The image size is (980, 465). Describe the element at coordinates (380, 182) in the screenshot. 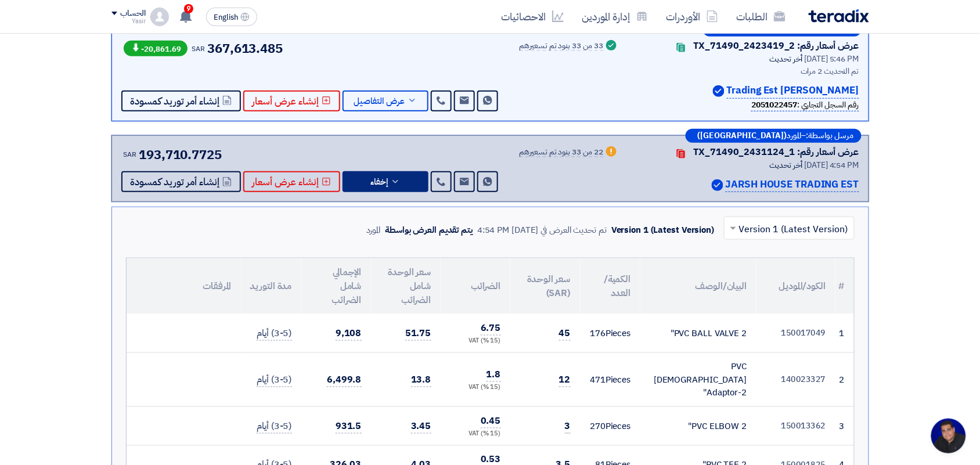

I see `span: إخفاء` at that location.